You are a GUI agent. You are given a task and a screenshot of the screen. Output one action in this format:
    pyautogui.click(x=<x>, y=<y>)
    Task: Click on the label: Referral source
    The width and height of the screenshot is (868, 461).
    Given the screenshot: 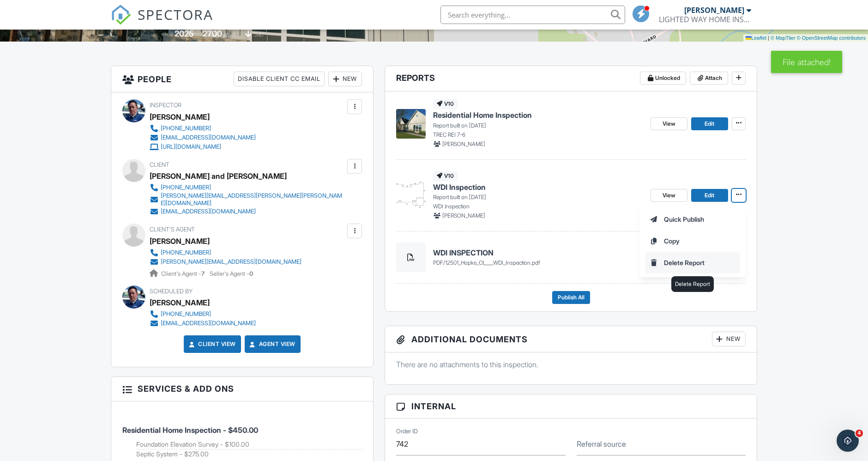 What is the action you would take?
    pyautogui.click(x=601, y=444)
    